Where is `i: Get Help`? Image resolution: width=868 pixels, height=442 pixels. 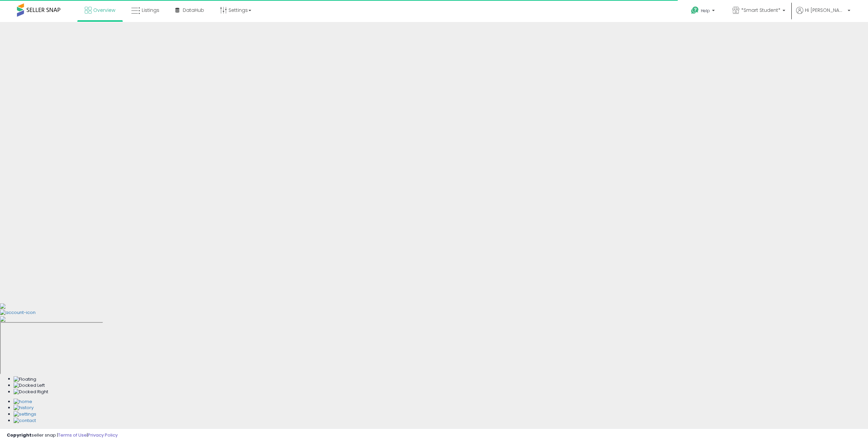
i: Get Help is located at coordinates (695, 10).